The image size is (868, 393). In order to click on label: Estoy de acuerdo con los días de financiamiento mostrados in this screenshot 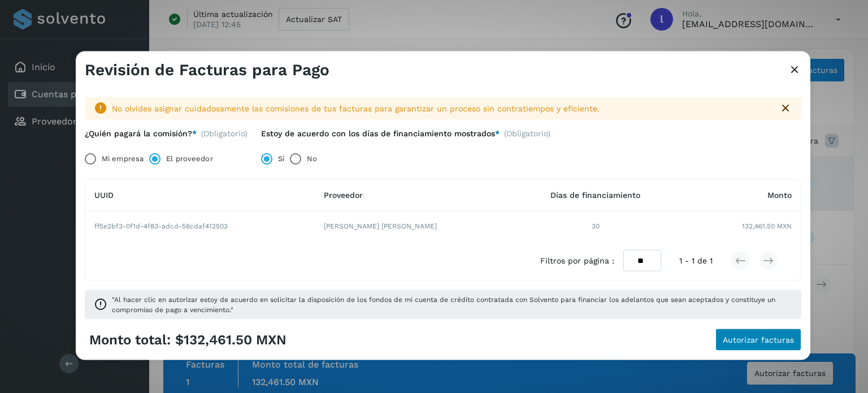, I will do `click(380, 133)`.